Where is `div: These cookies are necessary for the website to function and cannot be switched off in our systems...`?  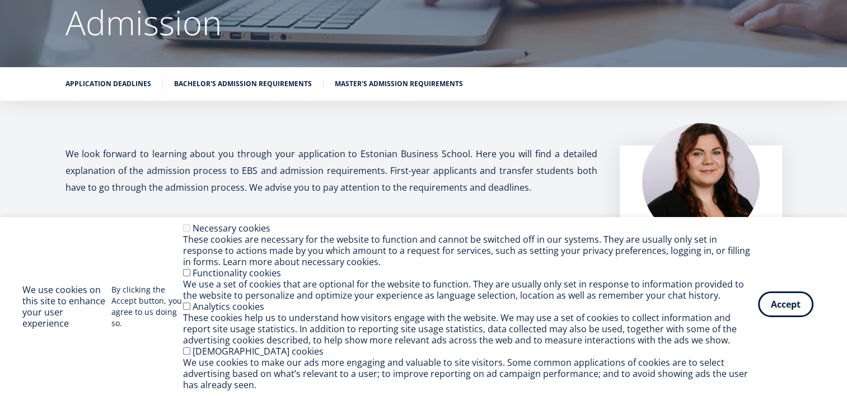 div: These cookies are necessary for the website to function and cannot be switched off in our systems... is located at coordinates (470, 251).